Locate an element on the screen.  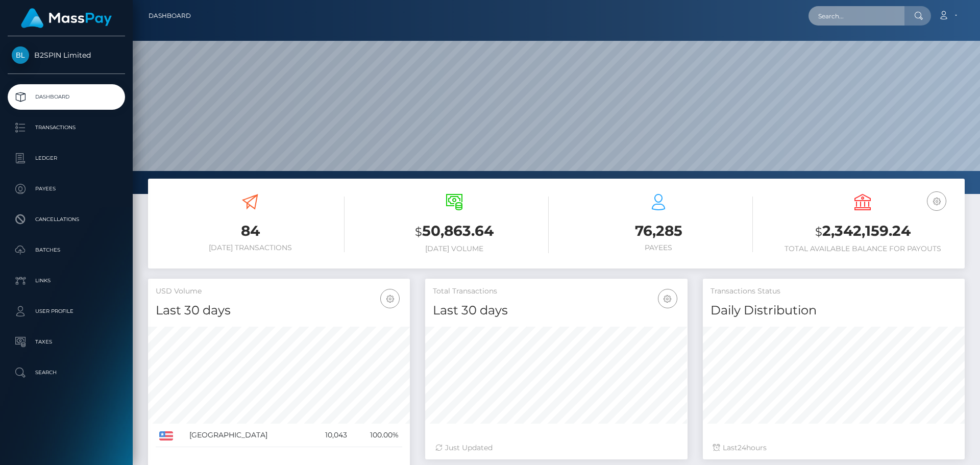
p: Dashboard is located at coordinates (66, 97).